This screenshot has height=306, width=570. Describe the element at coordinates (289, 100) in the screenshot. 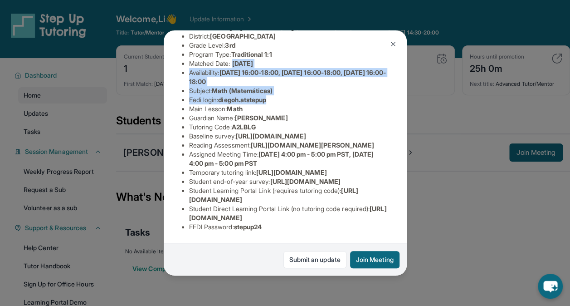

I see `li: Eedi login :` at that location.